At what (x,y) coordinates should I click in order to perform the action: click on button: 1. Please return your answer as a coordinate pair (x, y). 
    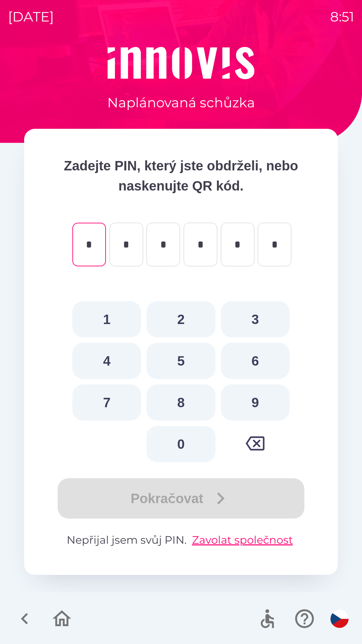
    Looking at the image, I should click on (107, 319).